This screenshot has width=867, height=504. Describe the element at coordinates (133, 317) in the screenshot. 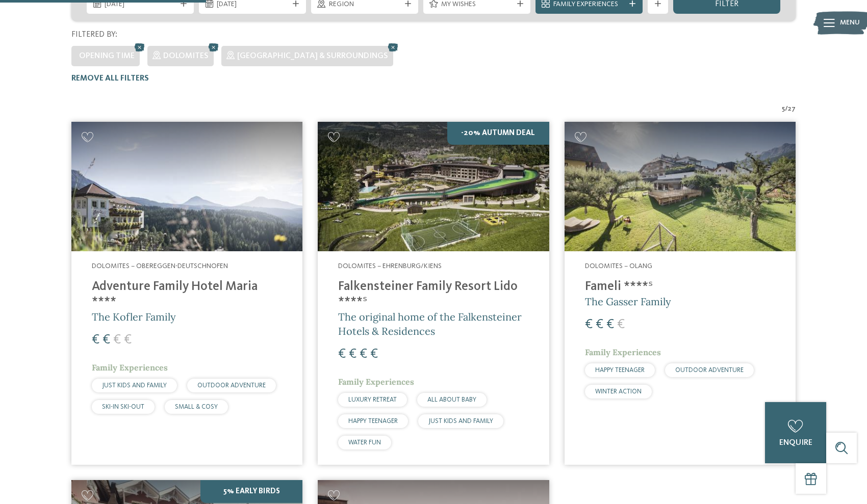

I see `span: The Kofler Family` at that location.